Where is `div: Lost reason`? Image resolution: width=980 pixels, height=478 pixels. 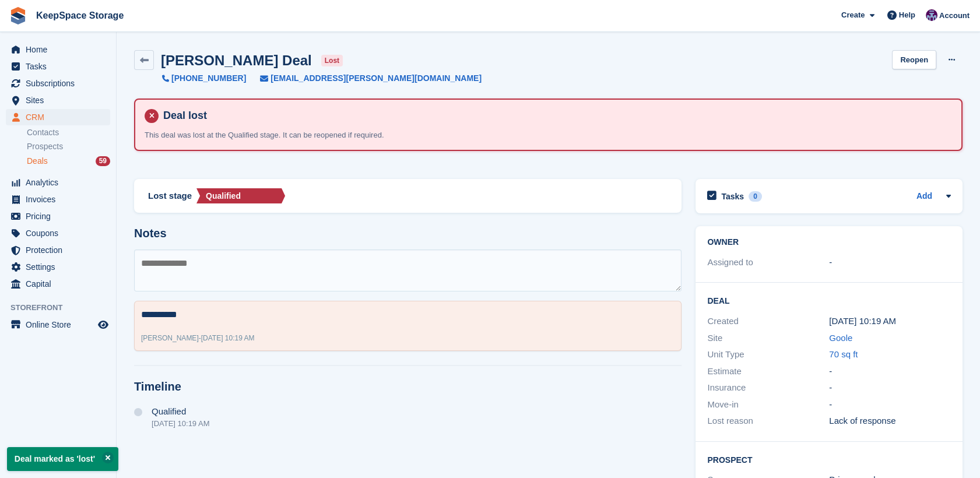
div: Lost reason is located at coordinates (768, 420).